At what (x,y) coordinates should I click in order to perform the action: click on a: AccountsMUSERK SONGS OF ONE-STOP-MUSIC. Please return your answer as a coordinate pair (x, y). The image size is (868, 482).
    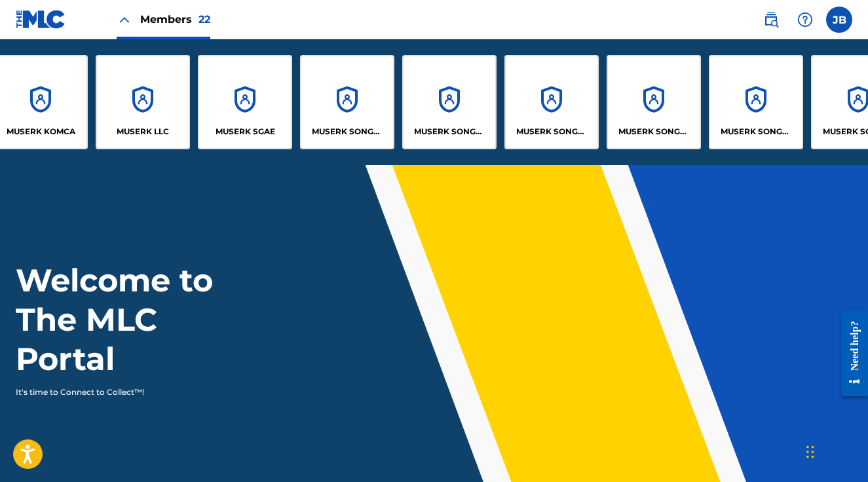
    Looking at the image, I should click on (756, 102).